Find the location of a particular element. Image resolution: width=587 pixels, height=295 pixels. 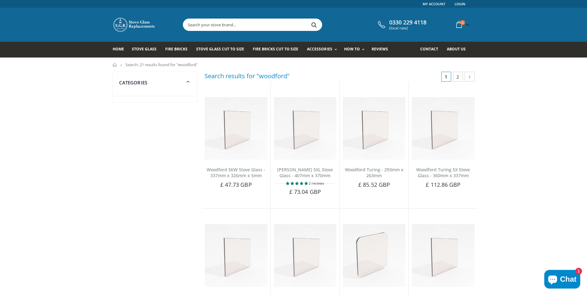

a: Fire Bricks is located at coordinates (178, 49).